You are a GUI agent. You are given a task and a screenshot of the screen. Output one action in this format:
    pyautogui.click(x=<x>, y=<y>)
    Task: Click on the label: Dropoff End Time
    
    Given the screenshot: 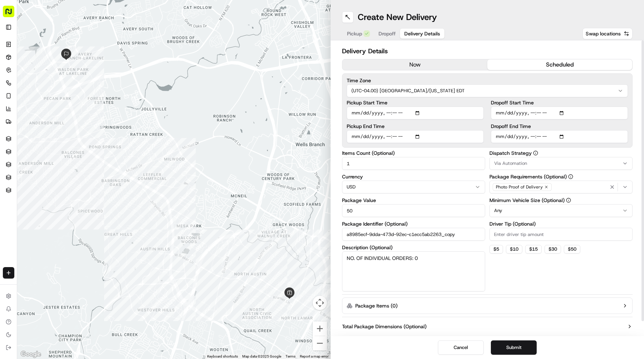 What is the action you would take?
    pyautogui.click(x=559, y=126)
    